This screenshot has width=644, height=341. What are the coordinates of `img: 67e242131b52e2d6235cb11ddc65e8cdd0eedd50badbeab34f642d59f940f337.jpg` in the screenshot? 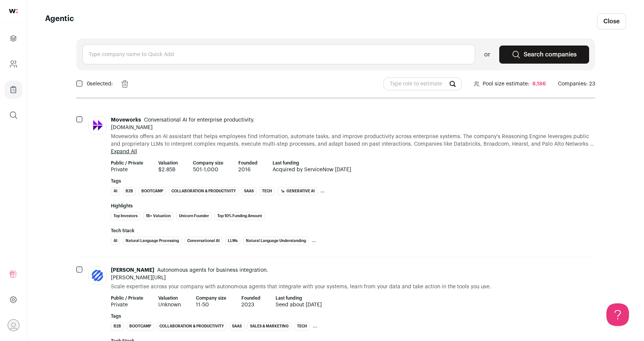 It's located at (97, 126).